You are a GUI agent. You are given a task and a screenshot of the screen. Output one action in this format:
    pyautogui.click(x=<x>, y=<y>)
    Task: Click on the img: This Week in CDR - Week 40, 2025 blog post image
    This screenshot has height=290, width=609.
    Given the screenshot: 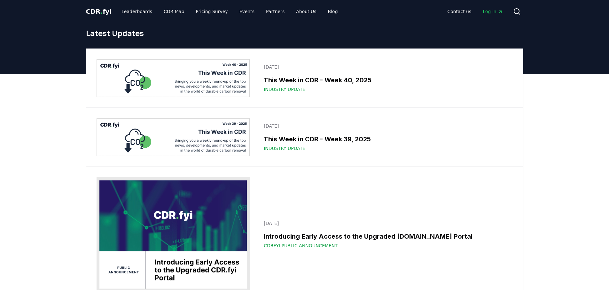 What is the action you would take?
    pyautogui.click(x=173, y=78)
    